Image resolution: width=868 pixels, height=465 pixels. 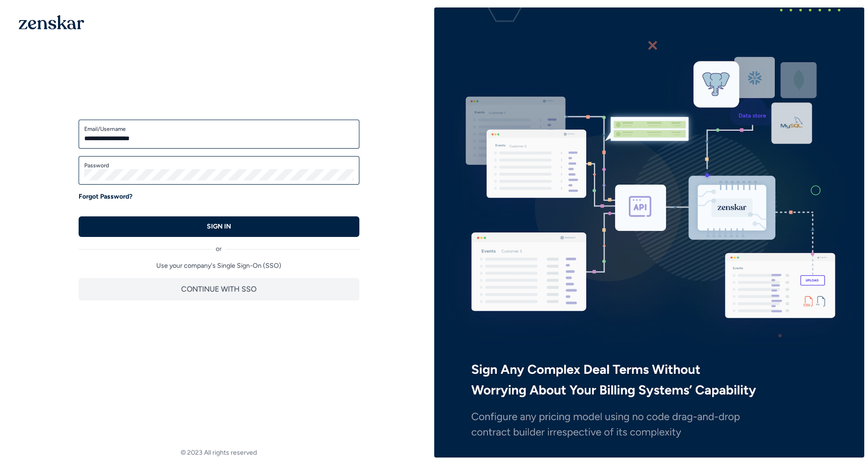 What do you see at coordinates (105, 197) in the screenshot?
I see `p: Forgot Password?` at bounding box center [105, 197].